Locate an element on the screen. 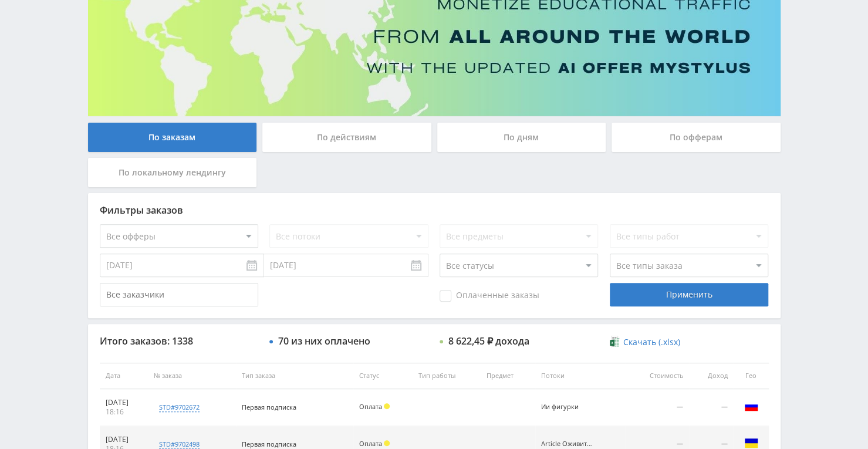 This screenshot has width=868, height=449. div: По локальному лендингу is located at coordinates (173, 173).